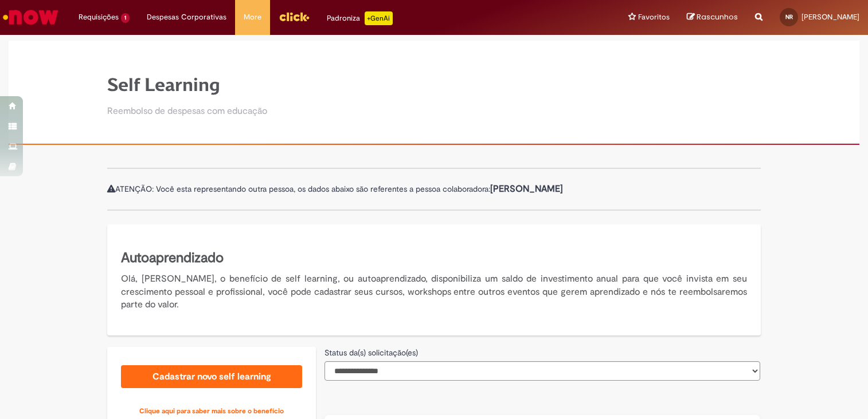  Describe the element at coordinates (371, 353) in the screenshot. I see `label: Status da(s) solicitação(es)` at that location.